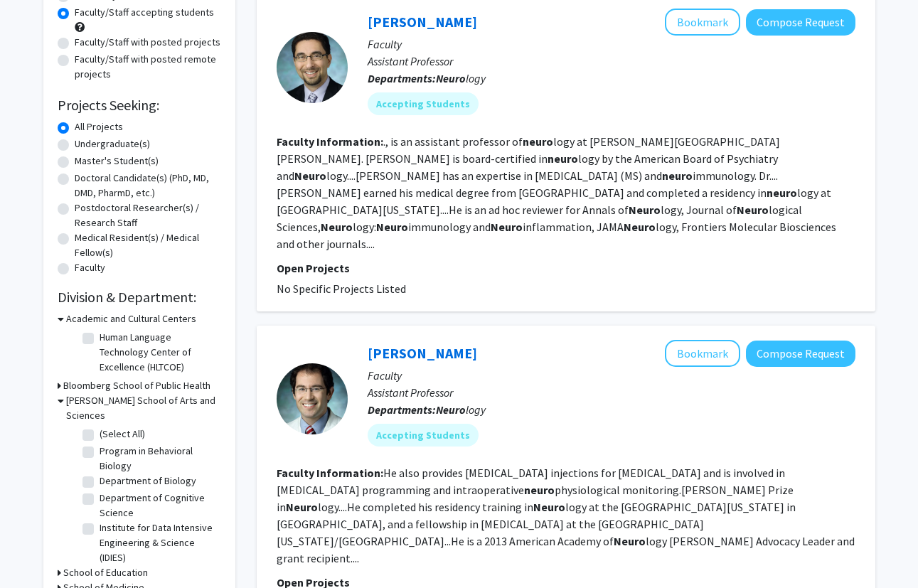 The width and height of the screenshot is (918, 588). What do you see at coordinates (148, 216) in the screenshot?
I see `label: Postdoctoral Researcher(s) / Research Staff` at bounding box center [148, 216].